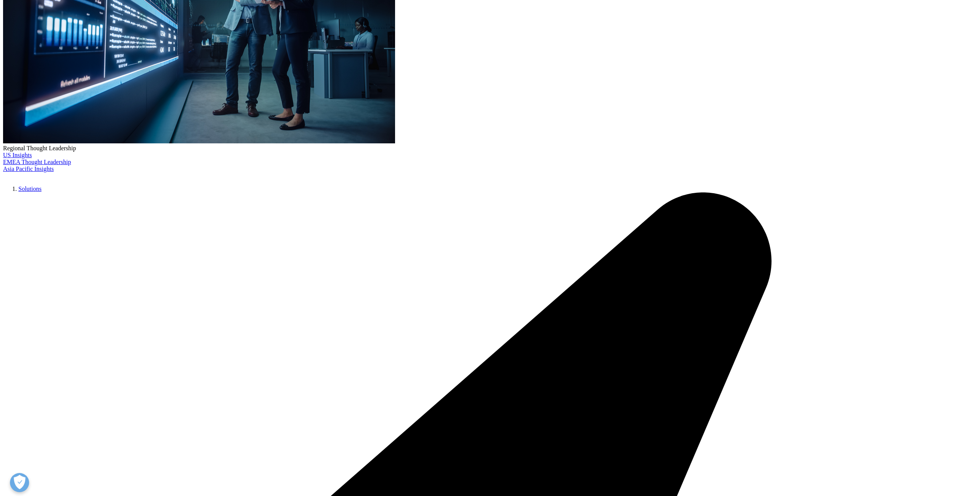  Describe the element at coordinates (28, 169) in the screenshot. I see `a: Asia Pacific Insights` at that location.